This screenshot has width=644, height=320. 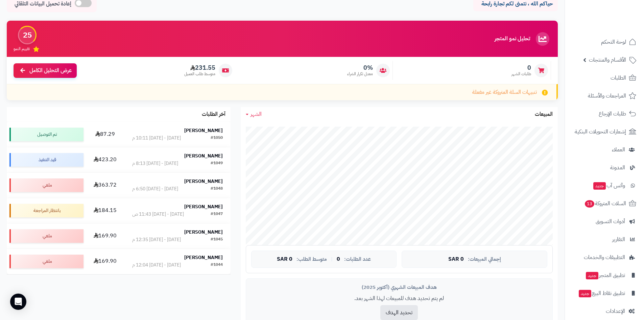 What do you see at coordinates (618, 78) in the screenshot?
I see `span: الطلبات` at bounding box center [618, 78].